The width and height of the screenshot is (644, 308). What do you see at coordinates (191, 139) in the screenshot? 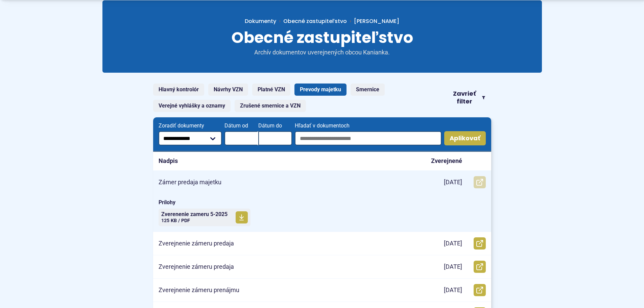
I see `select: Zoradiť dokumenty` at bounding box center [191, 139].